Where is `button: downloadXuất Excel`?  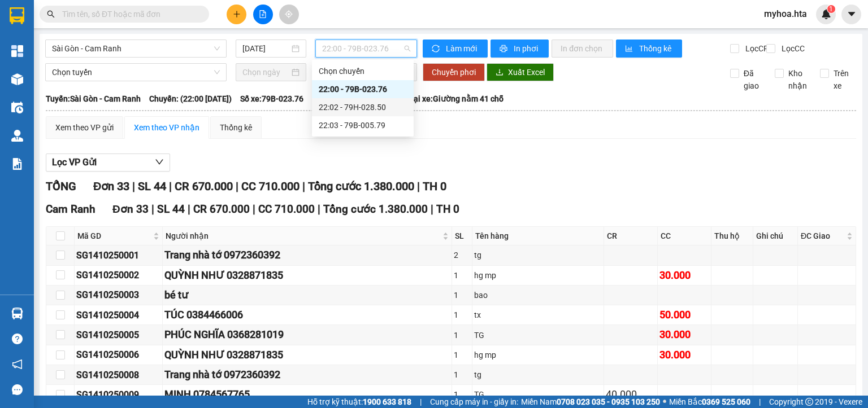 button: downloadXuất Excel is located at coordinates (520, 73).